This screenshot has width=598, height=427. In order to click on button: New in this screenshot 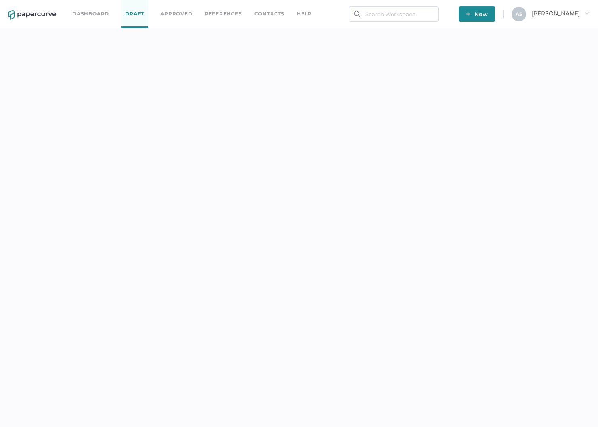, I will do `click(477, 14)`.